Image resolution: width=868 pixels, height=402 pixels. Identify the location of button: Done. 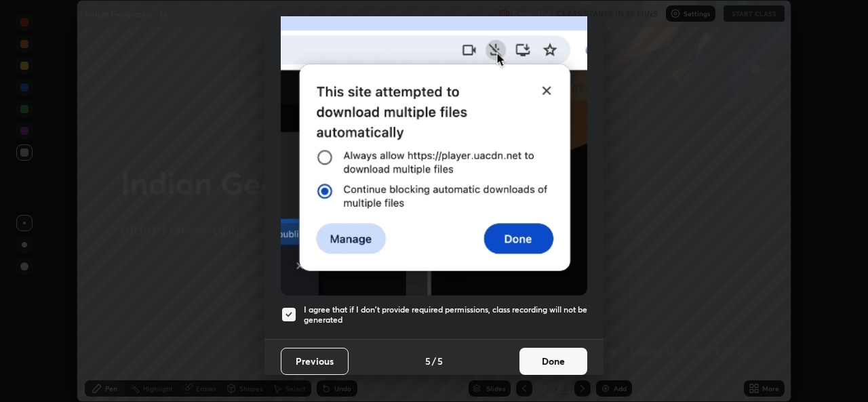
(553, 361).